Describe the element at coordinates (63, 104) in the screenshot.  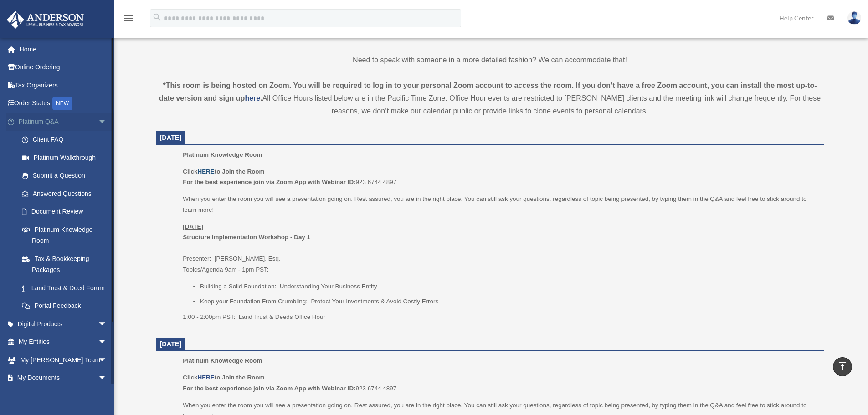
I see `a: Order StatusNEW` at that location.